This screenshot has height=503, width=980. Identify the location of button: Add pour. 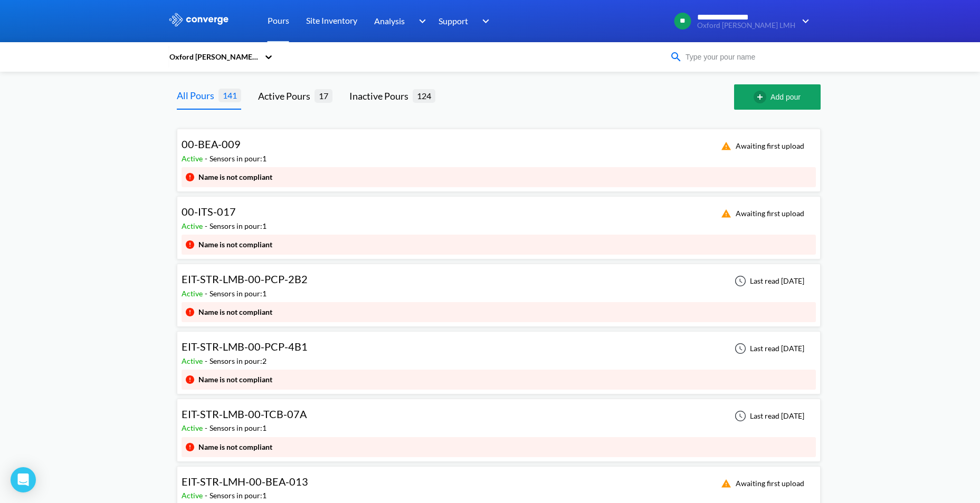
(777, 97).